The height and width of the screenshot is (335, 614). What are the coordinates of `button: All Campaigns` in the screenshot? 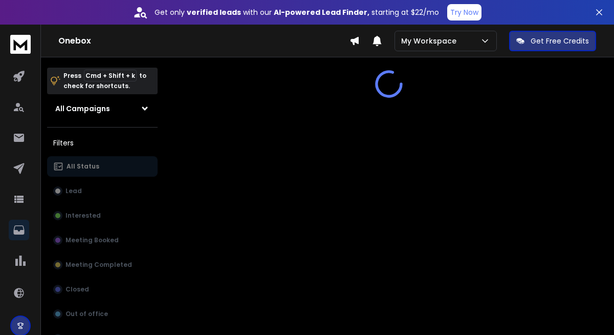 It's located at (102, 108).